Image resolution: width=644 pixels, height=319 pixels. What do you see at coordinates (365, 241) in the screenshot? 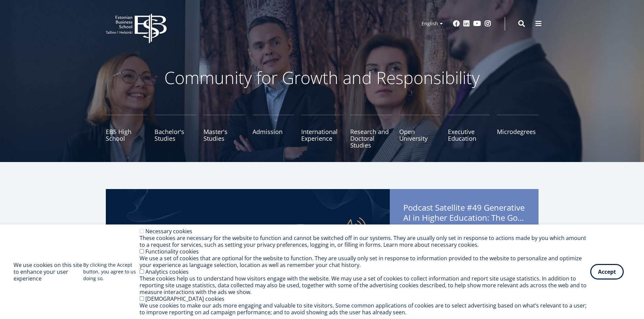
I see `div: These cookies are necessary for the website to function and cannot be switched off in our systems...` at bounding box center [365, 241].